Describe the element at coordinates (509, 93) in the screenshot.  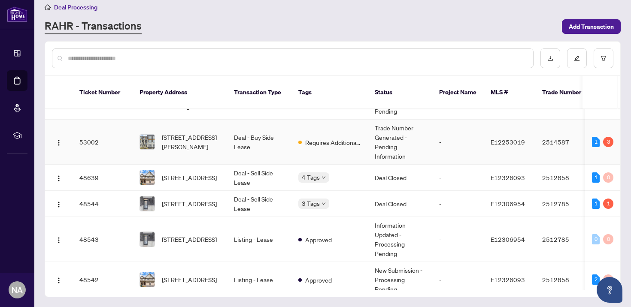
I see `th: MLS #` at that location.